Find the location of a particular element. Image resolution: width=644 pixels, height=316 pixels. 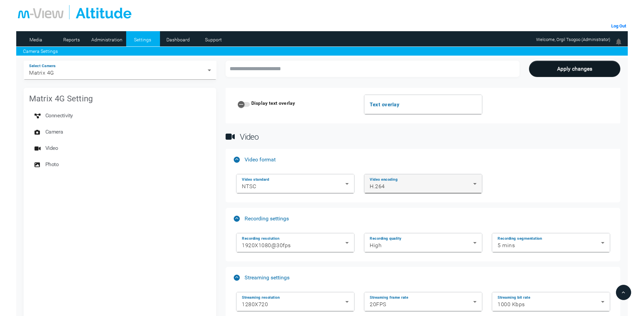

label: Display text overlay is located at coordinates (273, 103).